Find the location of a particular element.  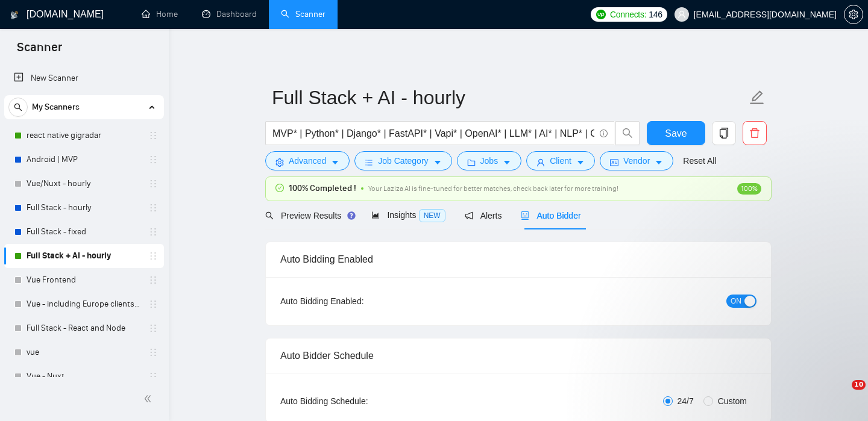

span: area-chart is located at coordinates (376, 215).